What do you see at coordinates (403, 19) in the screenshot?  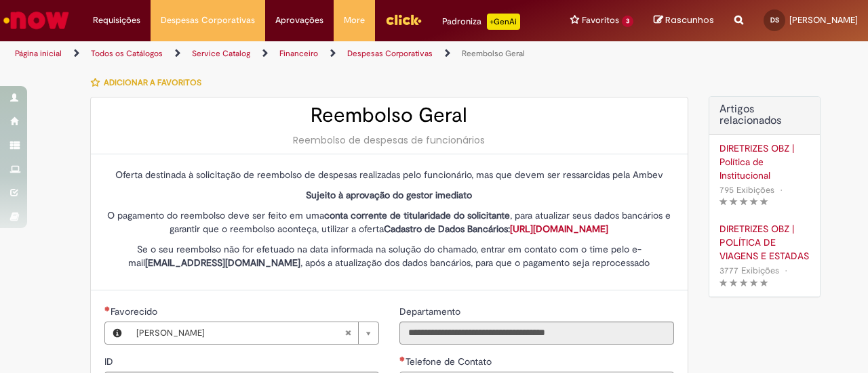 I see `img: click_logo_yellow_360x200.png` at bounding box center [403, 19].